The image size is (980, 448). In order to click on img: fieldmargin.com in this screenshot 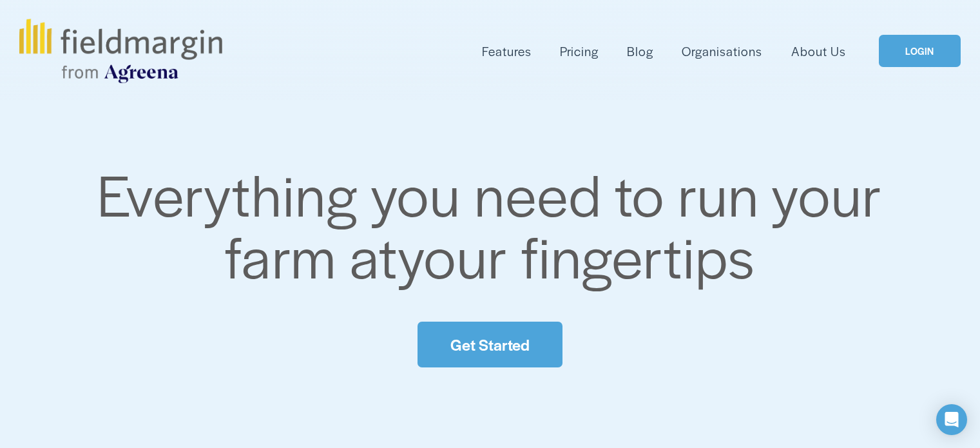, I will do `click(120, 51)`.